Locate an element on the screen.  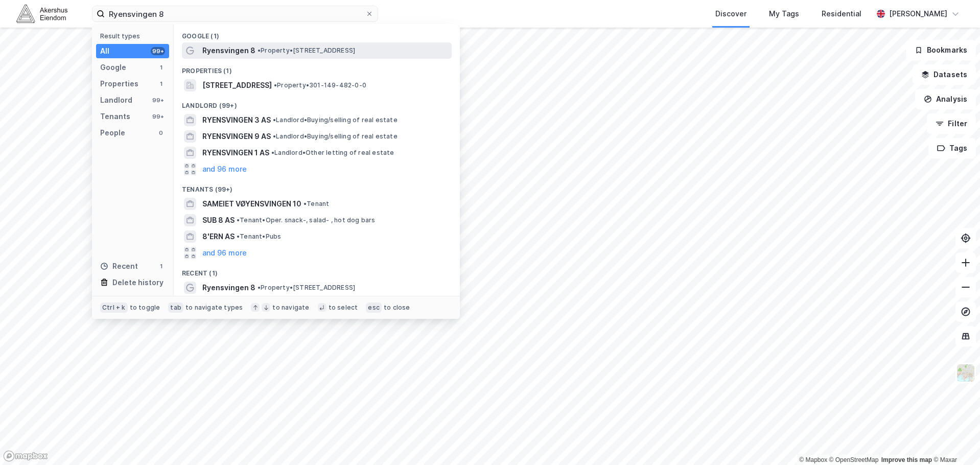
div: Ctrl + k is located at coordinates (114, 308).